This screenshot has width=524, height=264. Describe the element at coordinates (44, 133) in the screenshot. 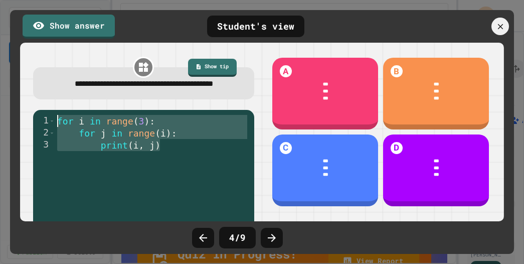

I see `div: 2` at that location.